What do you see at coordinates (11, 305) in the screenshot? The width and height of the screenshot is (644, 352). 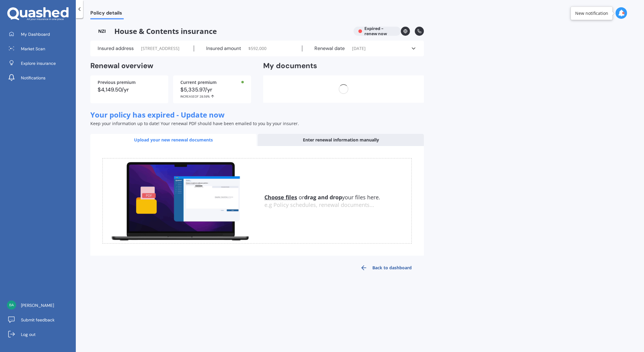 I see `img: 6d1294f739a5661520c787c66d46329c` at bounding box center [11, 305].